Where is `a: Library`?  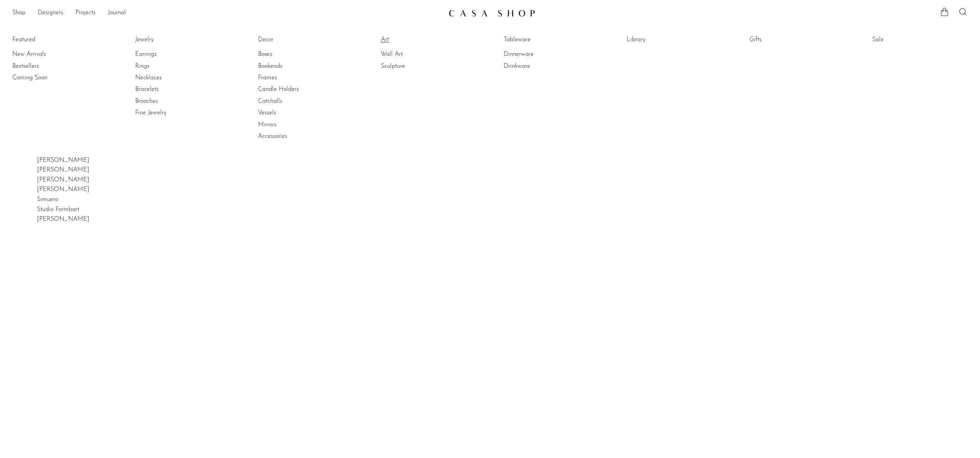
a: Library is located at coordinates (655, 39).